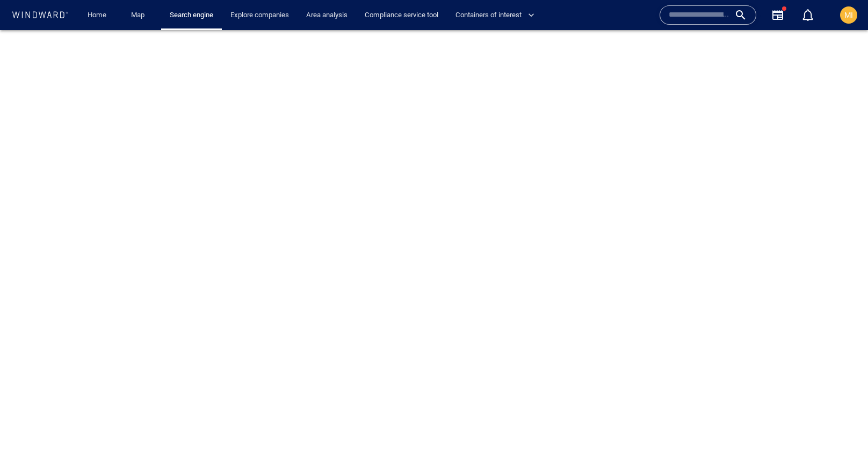 The width and height of the screenshot is (868, 460). What do you see at coordinates (259, 16) in the screenshot?
I see `a: Explore companies` at bounding box center [259, 16].